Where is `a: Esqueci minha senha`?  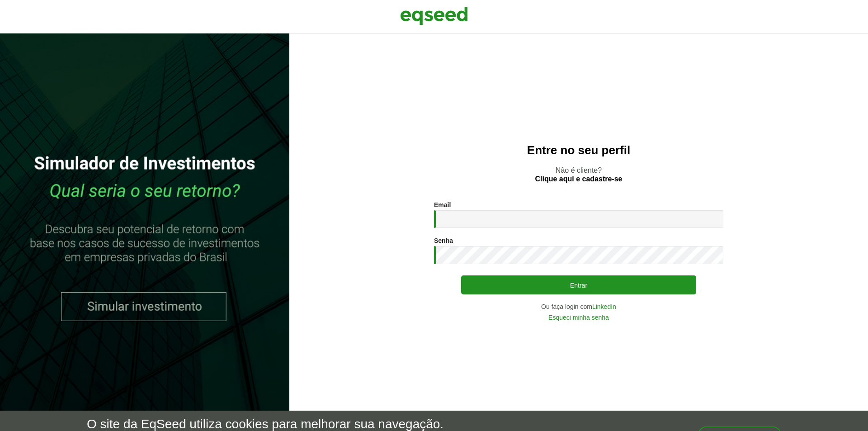
a: Esqueci minha senha is located at coordinates (579, 317).